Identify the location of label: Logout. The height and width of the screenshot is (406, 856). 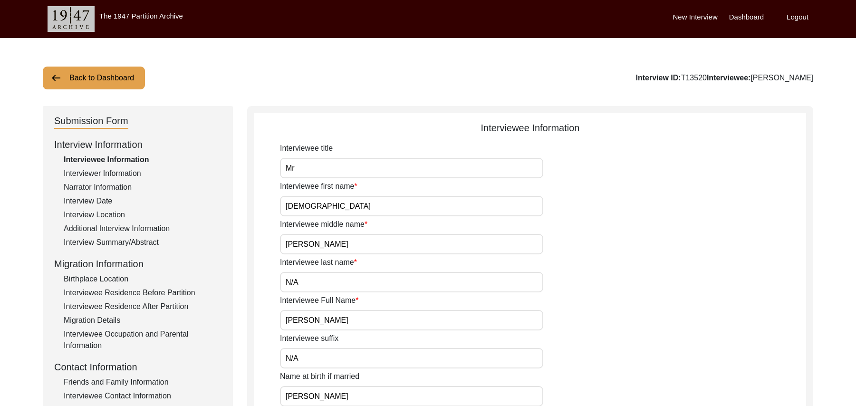
(797, 17).